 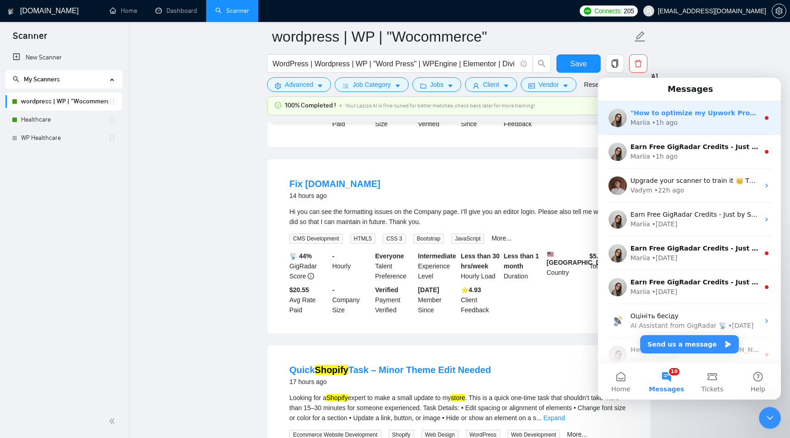 What do you see at coordinates (114, 311) in the screenshot?
I see `span: Tickets` at bounding box center [114, 311].